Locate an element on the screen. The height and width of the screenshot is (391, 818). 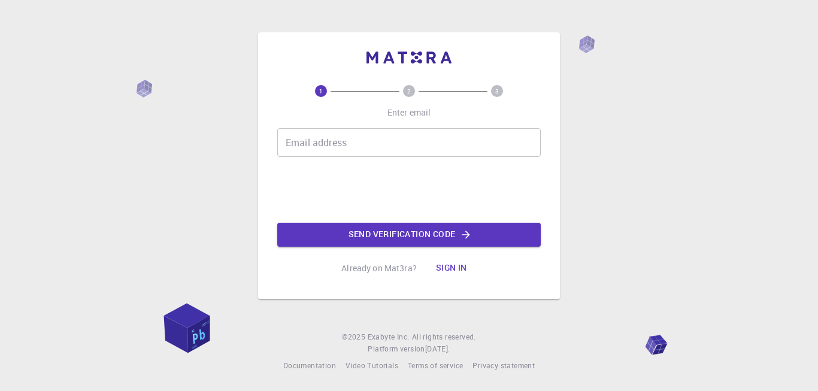
text: 2 is located at coordinates (409, 91).